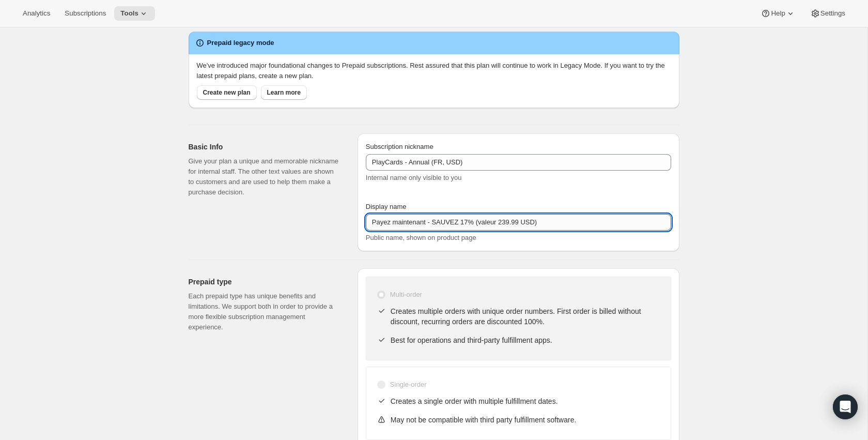  What do you see at coordinates (265, 177) in the screenshot?
I see `p: Give your plan a unique and memorable nickname for internal staff. The other text values are show...` at bounding box center [265, 177].